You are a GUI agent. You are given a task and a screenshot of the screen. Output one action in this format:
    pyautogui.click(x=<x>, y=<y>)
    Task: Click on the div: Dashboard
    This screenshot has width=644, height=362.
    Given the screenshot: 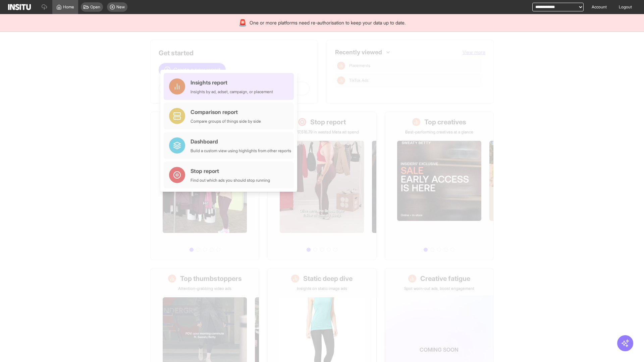 What is the action you would take?
    pyautogui.click(x=241, y=142)
    